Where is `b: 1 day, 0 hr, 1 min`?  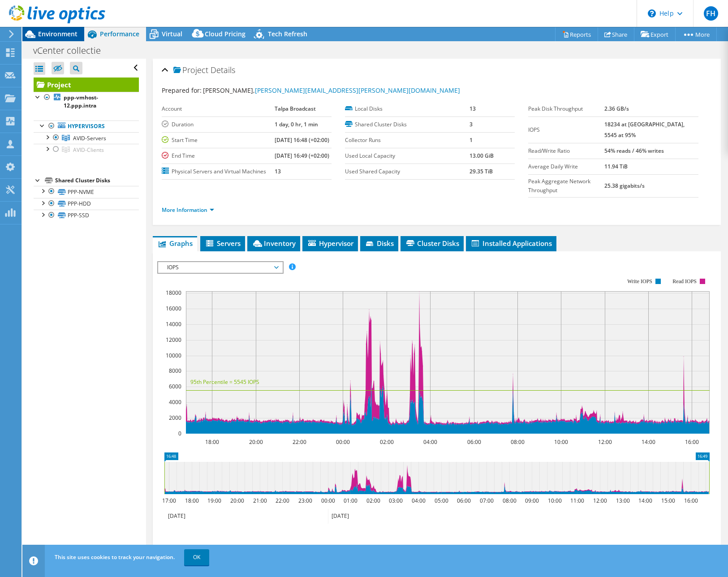 b: 1 day, 0 hr, 1 min is located at coordinates (296, 124).